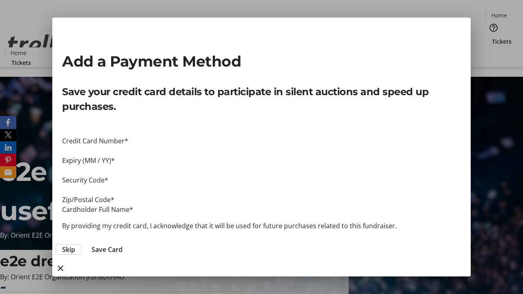 The image size is (523, 294). I want to click on h2: Add a Payment Method, so click(261, 61).